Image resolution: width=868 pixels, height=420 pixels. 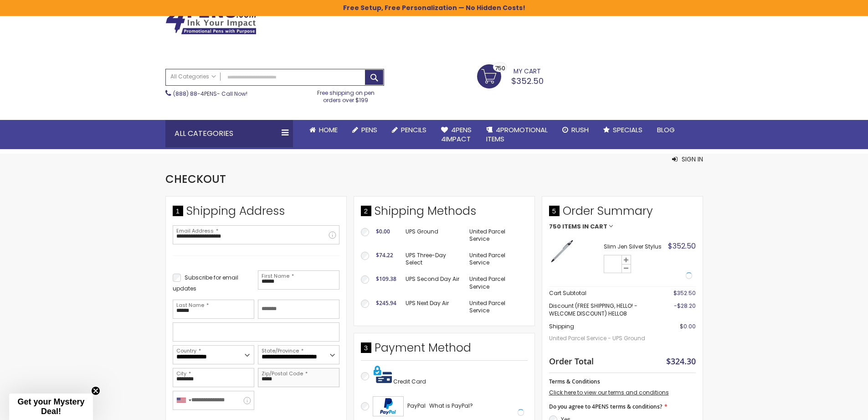 What do you see at coordinates (634, 246) in the screenshot?
I see `strong: Slim Jen Silver Stylus` at bounding box center [634, 246].